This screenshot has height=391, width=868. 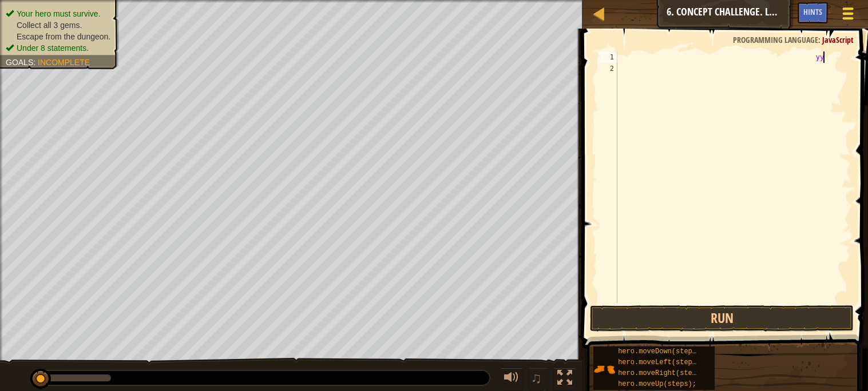 I want to click on li: Escape from the dungeon., so click(x=58, y=37).